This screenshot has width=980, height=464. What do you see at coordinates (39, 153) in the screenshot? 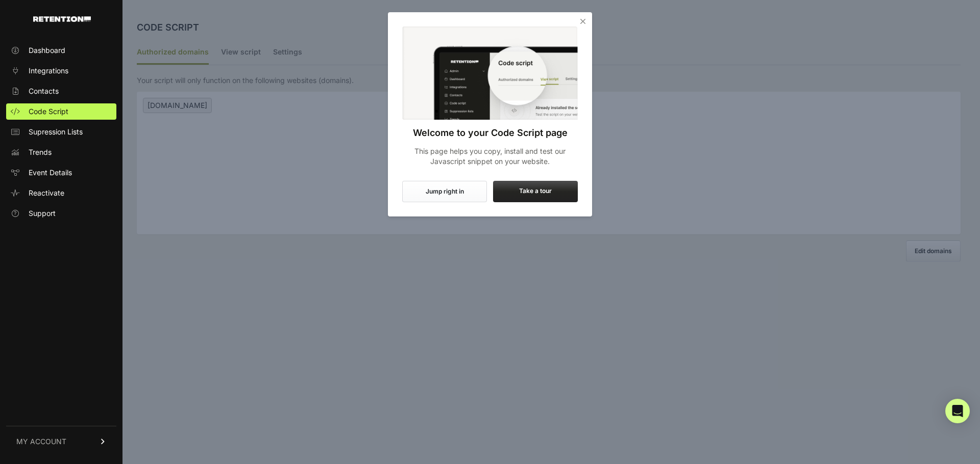
I see `span: Trends` at bounding box center [39, 153].